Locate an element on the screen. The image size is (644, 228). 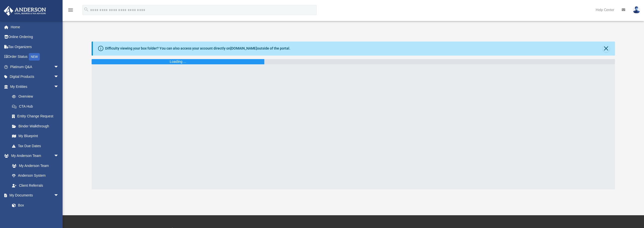
button: Close is located at coordinates (606, 48).